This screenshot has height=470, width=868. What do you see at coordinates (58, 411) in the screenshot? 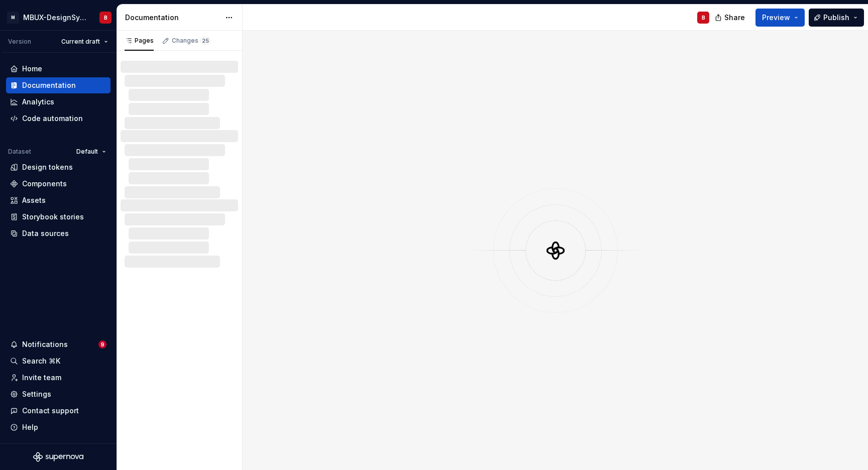
I see `button: Contact support` at bounding box center [58, 411].